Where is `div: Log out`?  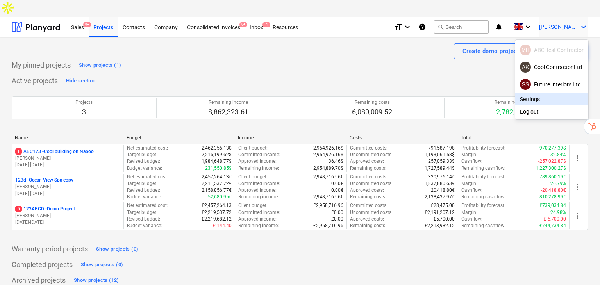 div: Log out is located at coordinates (551, 112).